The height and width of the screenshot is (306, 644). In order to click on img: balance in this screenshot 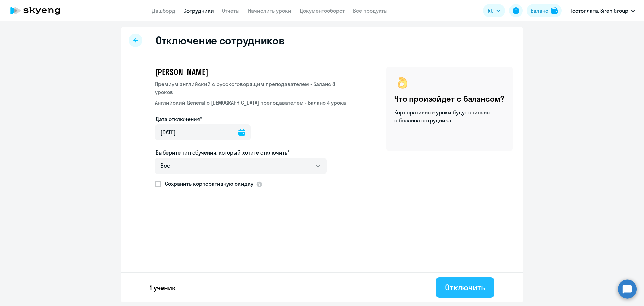, I will do `click(555, 11)`.